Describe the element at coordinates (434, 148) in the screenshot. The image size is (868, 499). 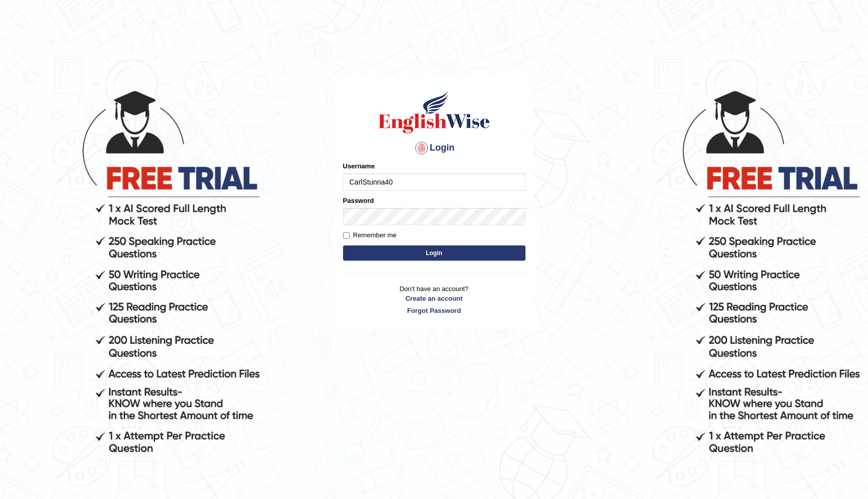
I see `h4: Login` at that location.